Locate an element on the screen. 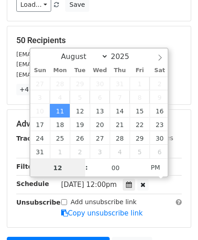 The height and width of the screenshot is (240, 198). span: August 24, 2025 is located at coordinates (40, 138).